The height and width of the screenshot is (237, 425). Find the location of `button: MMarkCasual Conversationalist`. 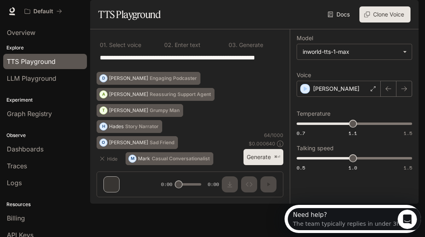

button: MMarkCasual Conversationalist is located at coordinates (169, 159).